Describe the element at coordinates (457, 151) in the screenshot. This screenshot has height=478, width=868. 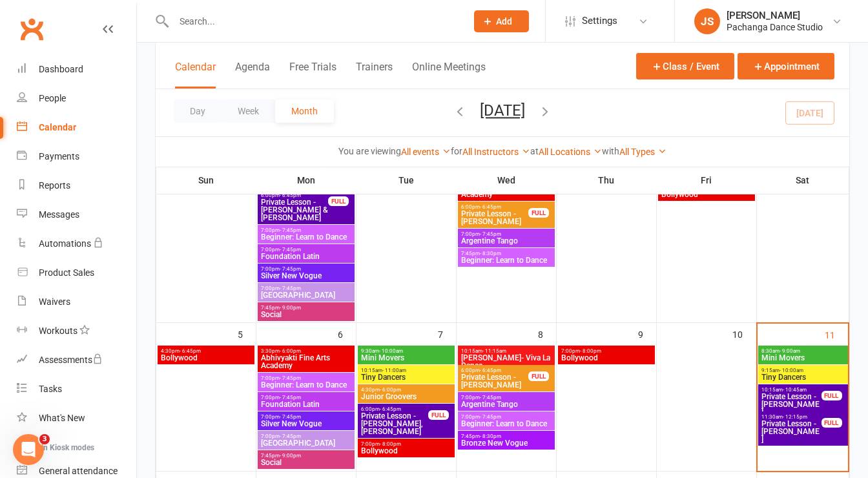
I see `strong: for` at that location.